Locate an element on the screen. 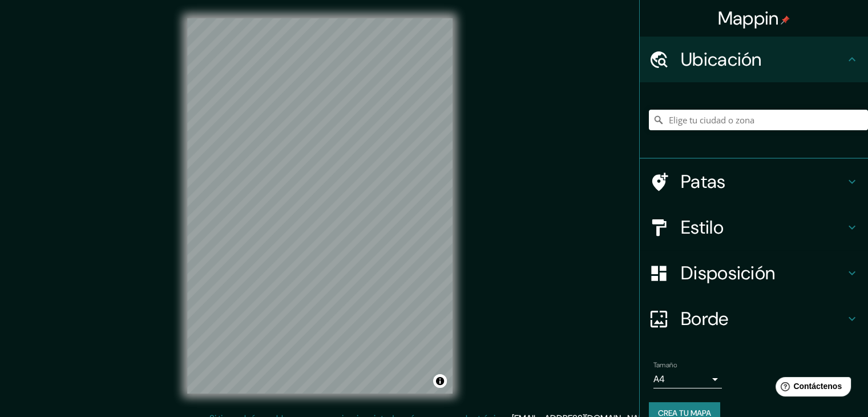 The height and width of the screenshot is (417, 868). img: pin-icon.png is located at coordinates (786, 20).